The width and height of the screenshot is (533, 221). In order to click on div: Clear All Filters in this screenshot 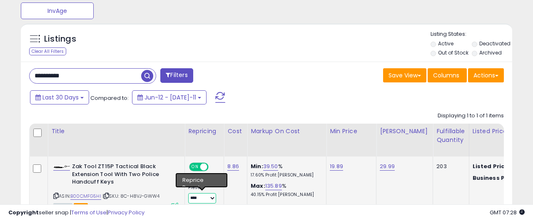, I will do `click(47, 51)`.